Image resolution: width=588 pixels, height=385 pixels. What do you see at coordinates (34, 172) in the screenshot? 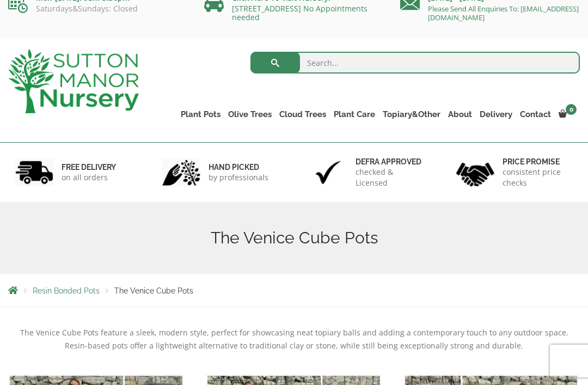
I see `img: 1.jpg` at bounding box center [34, 172].